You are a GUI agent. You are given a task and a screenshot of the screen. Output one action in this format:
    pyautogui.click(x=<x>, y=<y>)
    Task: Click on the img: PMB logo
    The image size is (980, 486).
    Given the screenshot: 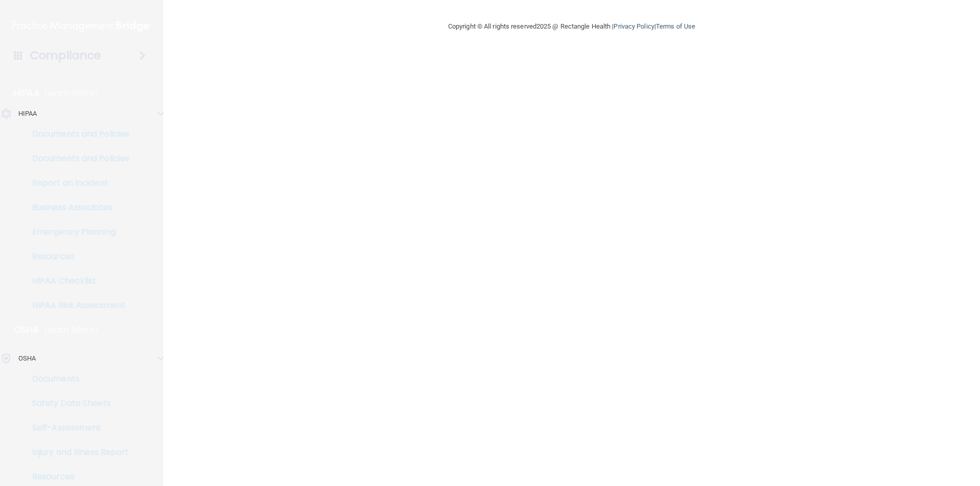 What is the action you would take?
    pyautogui.click(x=82, y=26)
    